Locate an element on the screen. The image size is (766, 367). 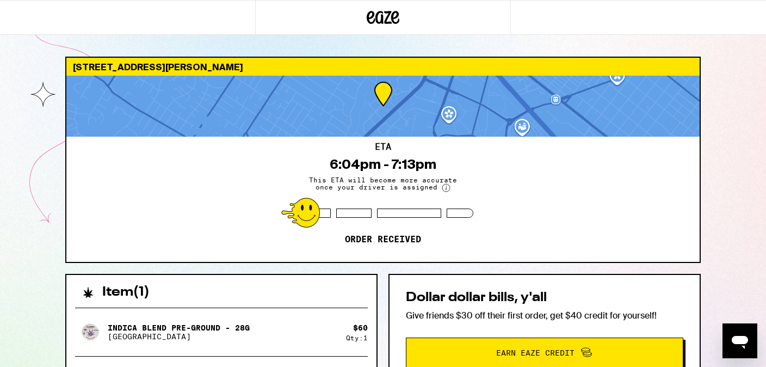
span: This ETA will become more accurate once your driver is assigned is located at coordinates (383, 184).